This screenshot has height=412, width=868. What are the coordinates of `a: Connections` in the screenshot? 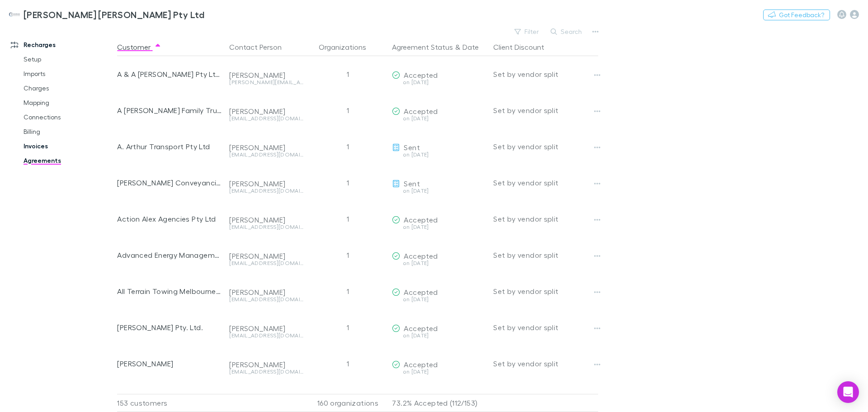 It's located at (68, 117).